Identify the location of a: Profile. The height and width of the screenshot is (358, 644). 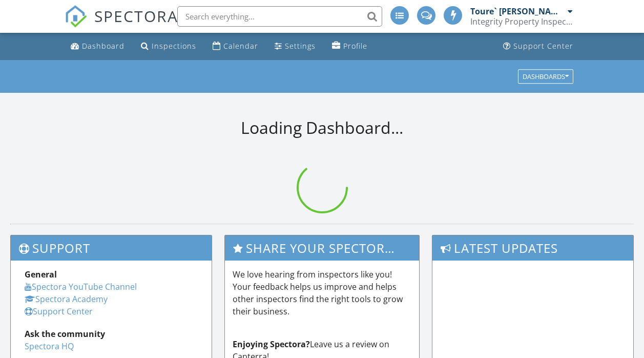
(350, 46).